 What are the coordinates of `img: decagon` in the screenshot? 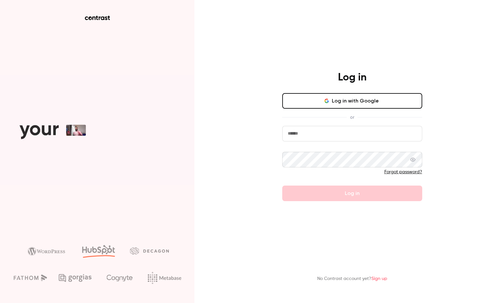 It's located at (149, 250).